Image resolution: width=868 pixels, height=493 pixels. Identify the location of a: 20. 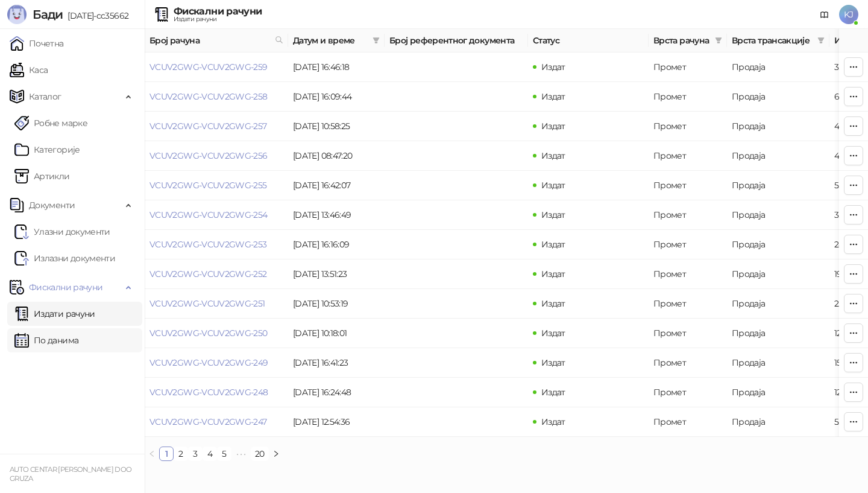
(260, 453).